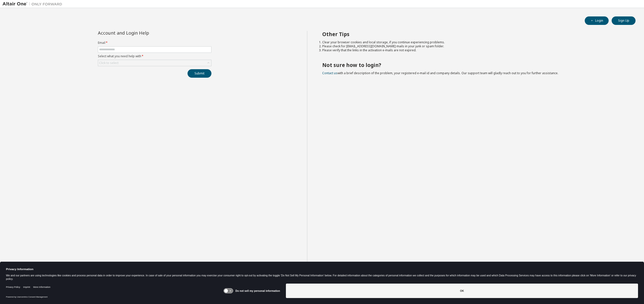  What do you see at coordinates (143, 33) in the screenshot?
I see `div: Account and Login Help` at bounding box center [143, 33].